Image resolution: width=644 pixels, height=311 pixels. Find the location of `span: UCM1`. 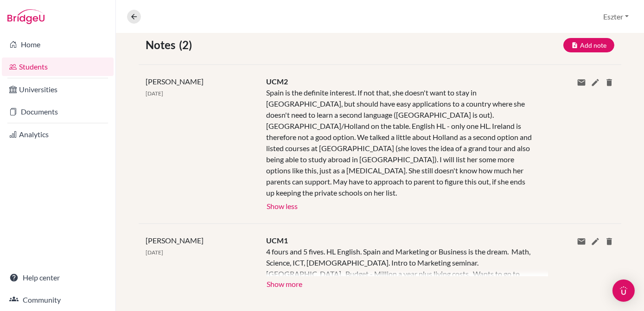

span: UCM1 is located at coordinates (277, 240).